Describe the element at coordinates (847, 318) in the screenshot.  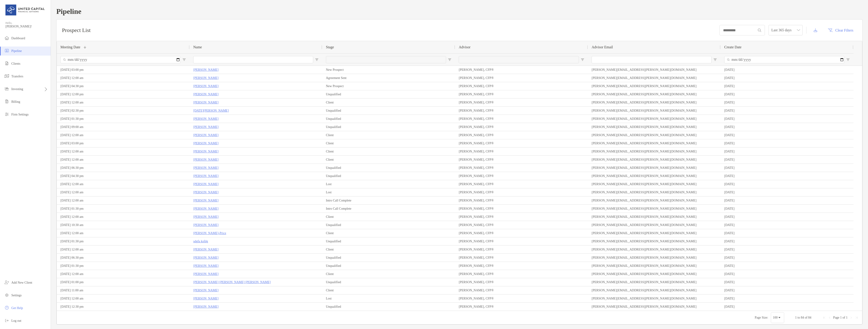
I see `span: 1` at that location.